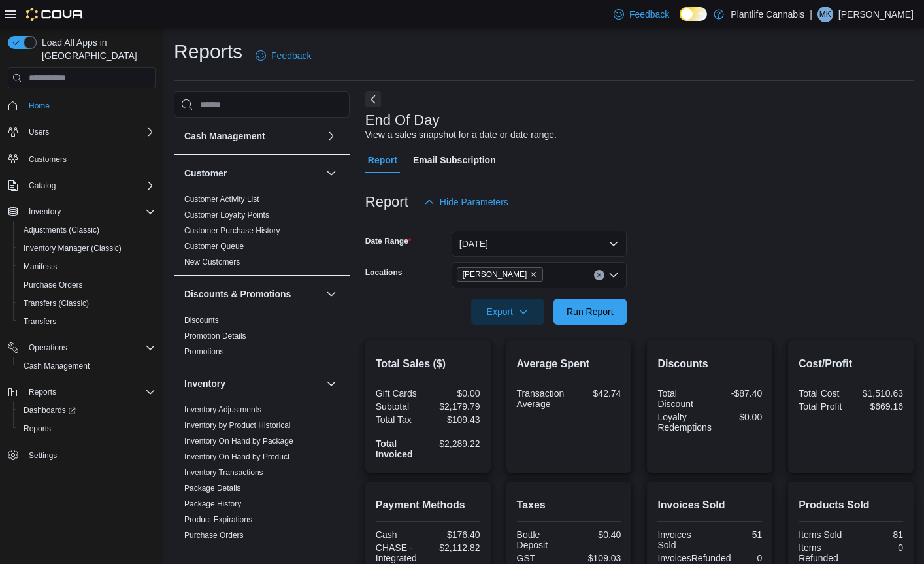  I want to click on a: Feedback, so click(641, 15).